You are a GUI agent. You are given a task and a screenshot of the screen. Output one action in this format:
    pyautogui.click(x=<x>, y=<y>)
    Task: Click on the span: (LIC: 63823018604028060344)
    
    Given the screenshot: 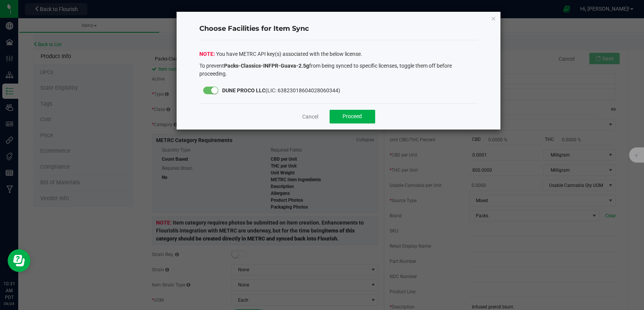 What is the action you would take?
    pyautogui.click(x=281, y=91)
    